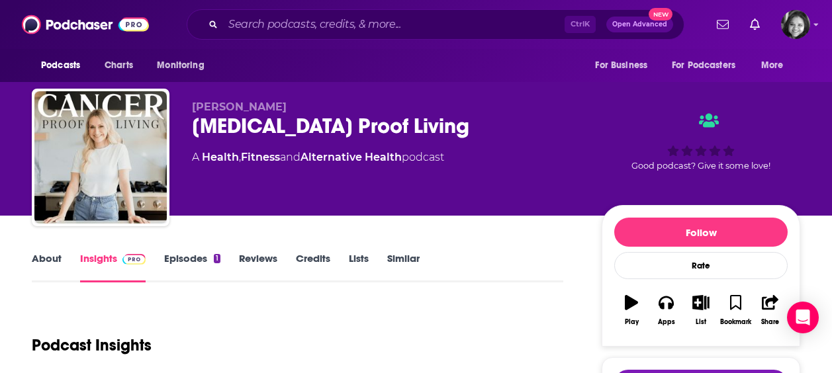 This screenshot has height=373, width=832. What do you see at coordinates (118, 65) in the screenshot?
I see `a: Charts` at bounding box center [118, 65].